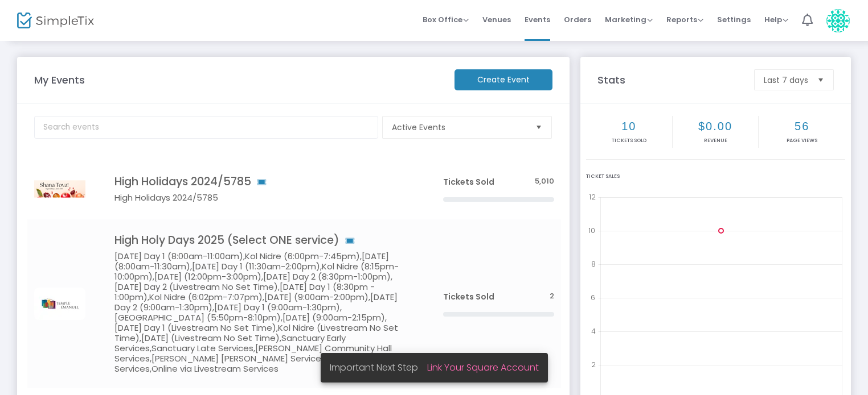 The height and width of the screenshot is (395, 868). Describe the element at coordinates (238, 79) in the screenshot. I see `m-panel-title: My Events` at that location.